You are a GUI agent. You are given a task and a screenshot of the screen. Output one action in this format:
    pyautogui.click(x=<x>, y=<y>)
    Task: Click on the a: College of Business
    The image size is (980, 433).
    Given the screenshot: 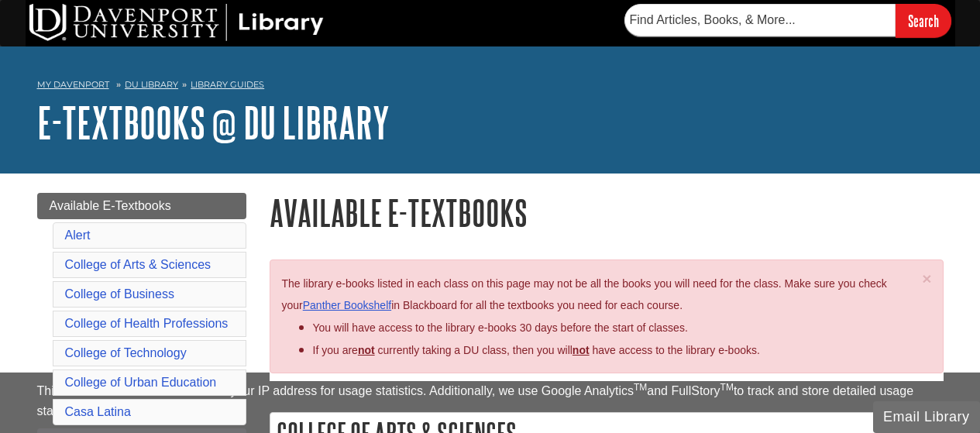 What is the action you would take?
    pyautogui.click(x=119, y=294)
    